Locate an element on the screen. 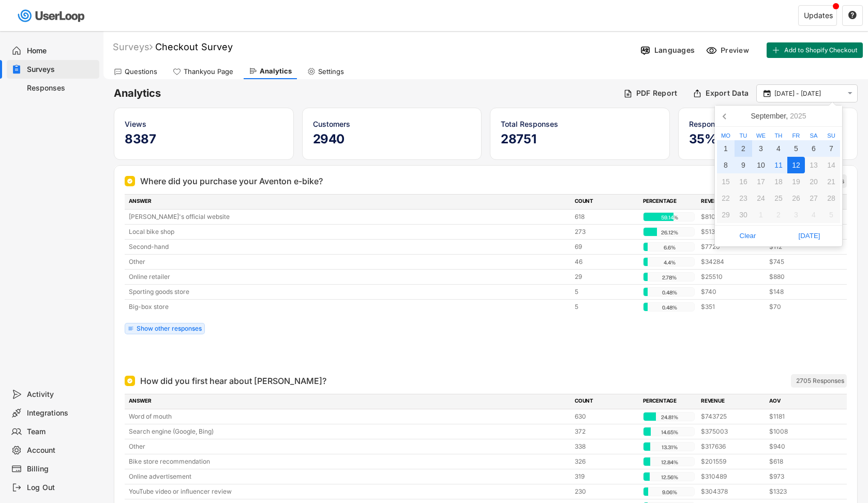  div: $25510 is located at coordinates (732, 277).